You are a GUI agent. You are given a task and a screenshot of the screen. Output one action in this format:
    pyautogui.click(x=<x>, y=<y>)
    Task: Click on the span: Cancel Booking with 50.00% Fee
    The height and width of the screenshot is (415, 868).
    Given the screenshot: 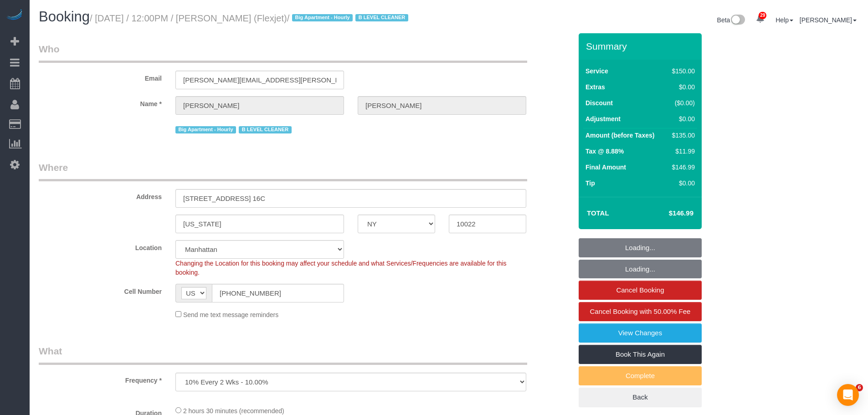 What is the action you would take?
    pyautogui.click(x=640, y=311)
    